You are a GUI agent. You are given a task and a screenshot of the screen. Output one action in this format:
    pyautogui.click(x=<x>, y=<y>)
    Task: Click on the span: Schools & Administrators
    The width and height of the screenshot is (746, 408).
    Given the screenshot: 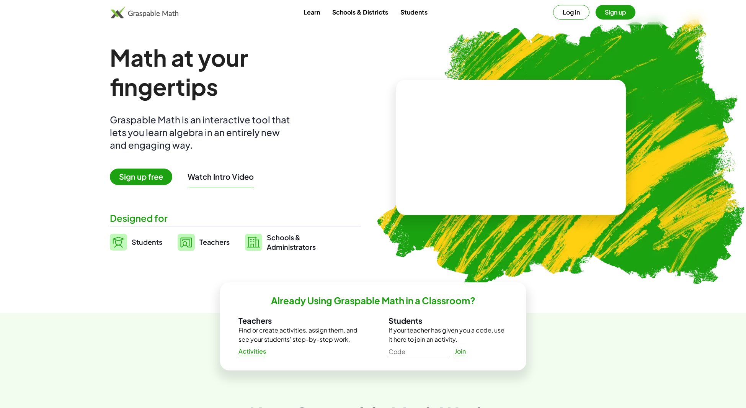 What is the action you would take?
    pyautogui.click(x=291, y=242)
    